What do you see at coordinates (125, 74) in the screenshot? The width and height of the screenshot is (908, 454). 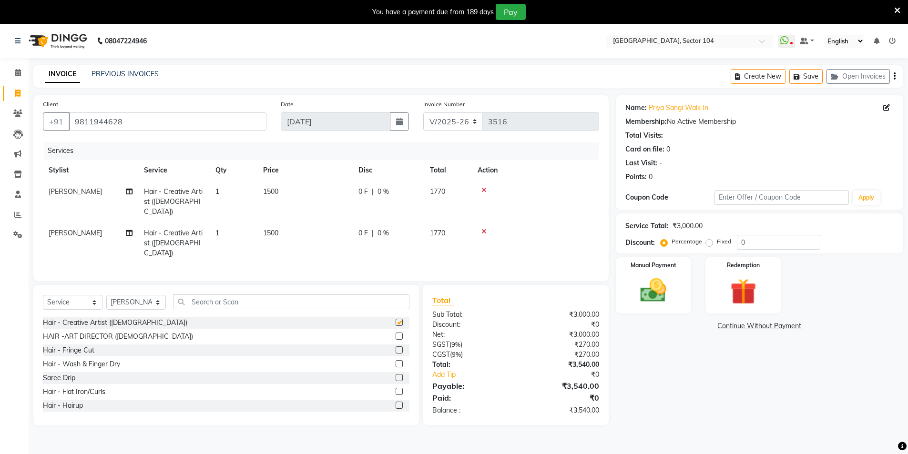 I see `a: PREVIOUS INVOICES` at bounding box center [125, 74].